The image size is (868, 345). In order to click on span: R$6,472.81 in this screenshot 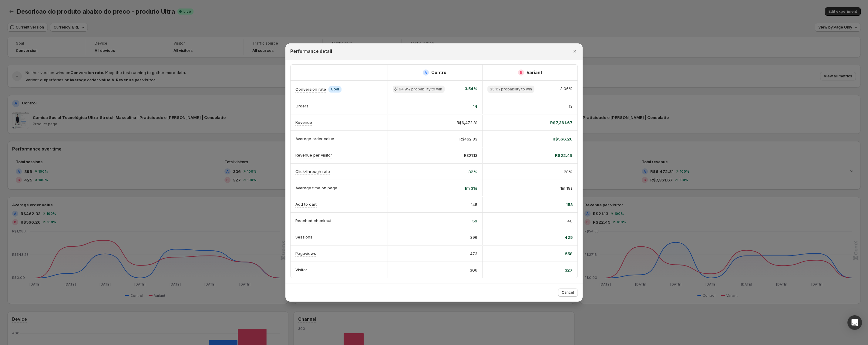, I will do `click(467, 123)`.